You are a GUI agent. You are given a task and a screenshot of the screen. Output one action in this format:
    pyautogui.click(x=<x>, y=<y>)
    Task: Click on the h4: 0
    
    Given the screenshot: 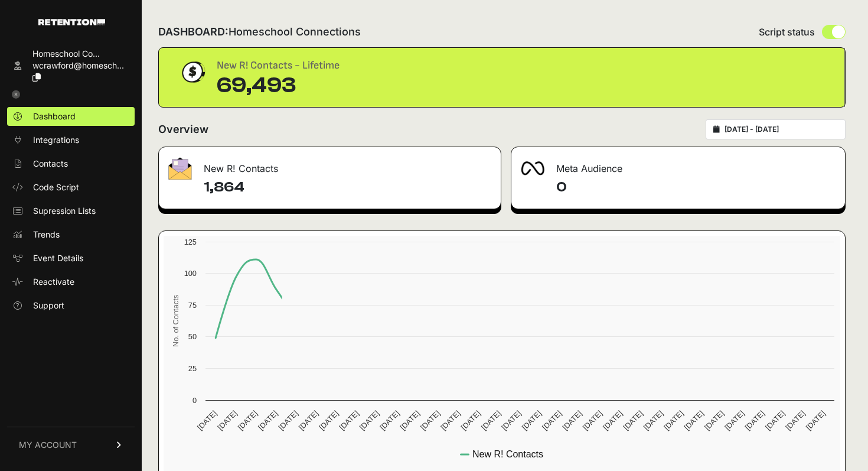 What is the action you would take?
    pyautogui.click(x=695, y=188)
    